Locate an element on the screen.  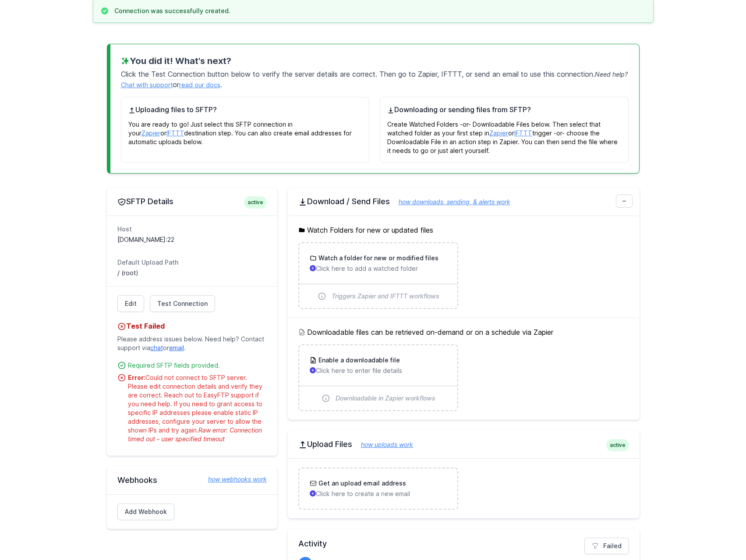
h3: Enable a downloadable file is located at coordinates (358, 360).